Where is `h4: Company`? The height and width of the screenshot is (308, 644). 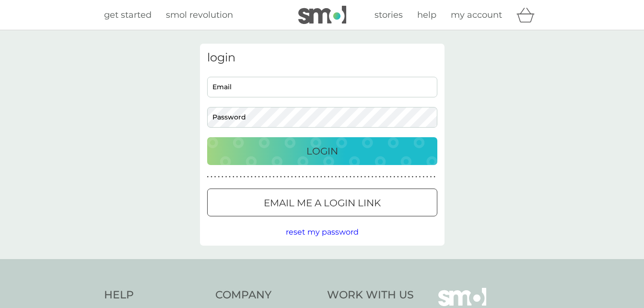 h4: Company is located at coordinates (266, 295).